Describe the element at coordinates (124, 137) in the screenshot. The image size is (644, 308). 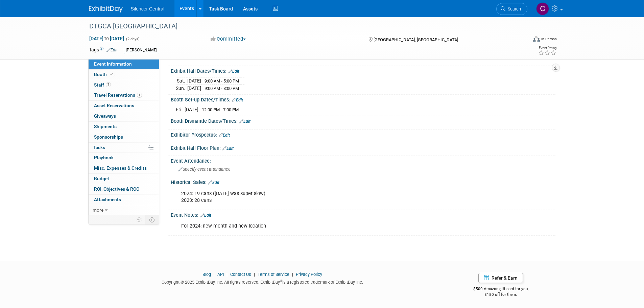
I see `a: Sponsorships` at that location.